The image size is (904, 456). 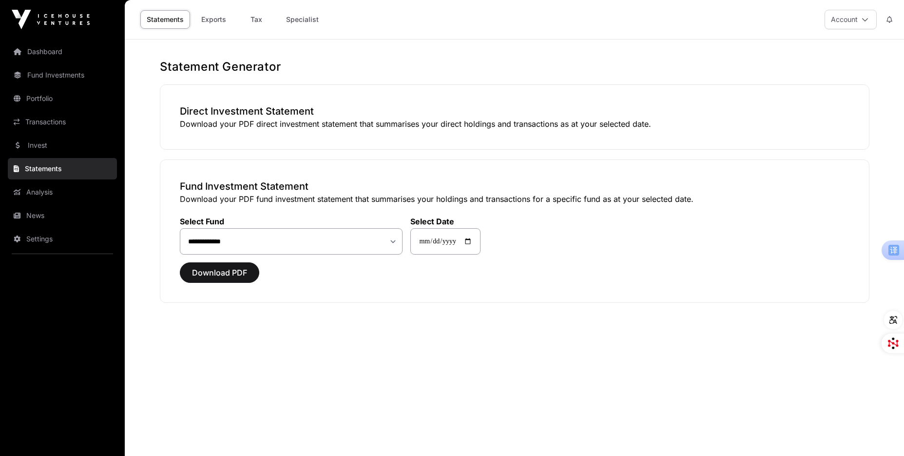 I want to click on a: Transactions, so click(x=62, y=122).